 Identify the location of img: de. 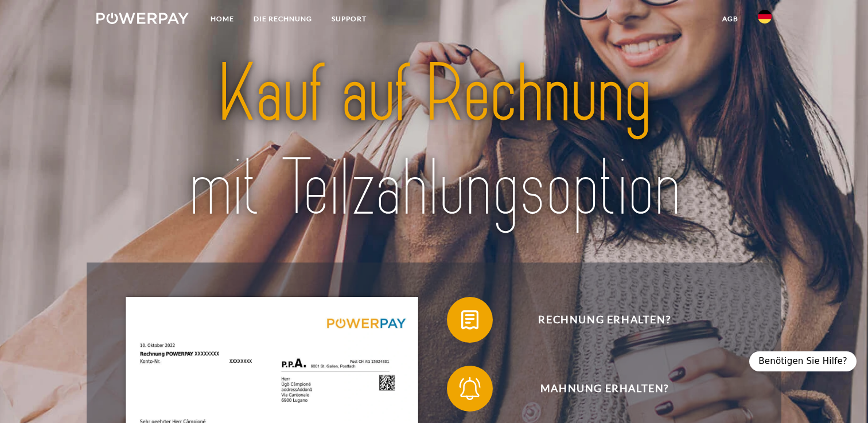
(765, 16).